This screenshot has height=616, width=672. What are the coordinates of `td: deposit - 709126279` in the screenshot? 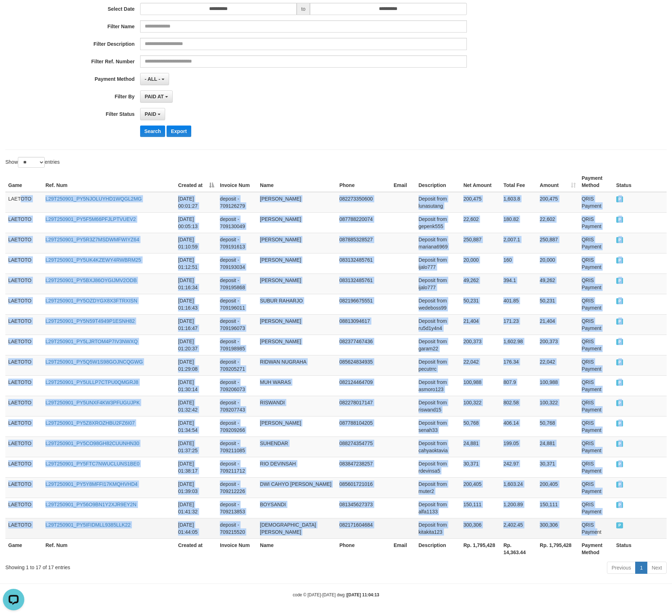 It's located at (237, 202).